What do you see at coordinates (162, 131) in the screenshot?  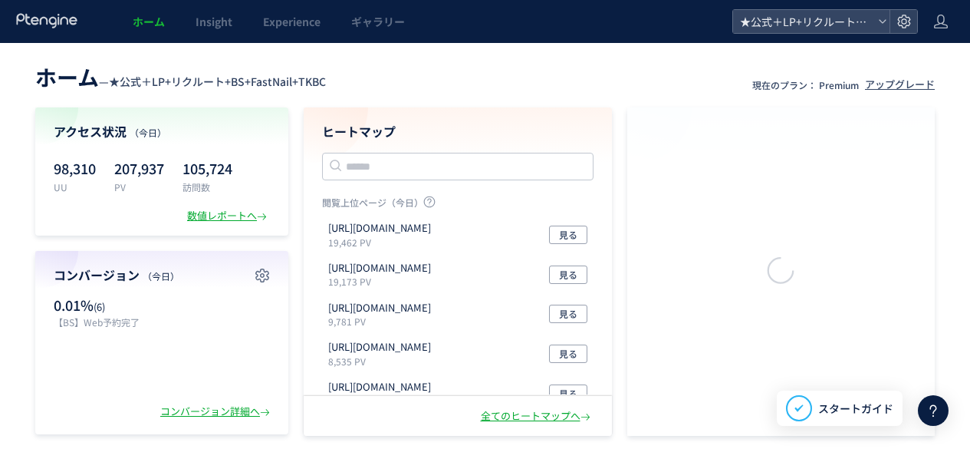 I see `h4: アクセス状況` at bounding box center [162, 131].